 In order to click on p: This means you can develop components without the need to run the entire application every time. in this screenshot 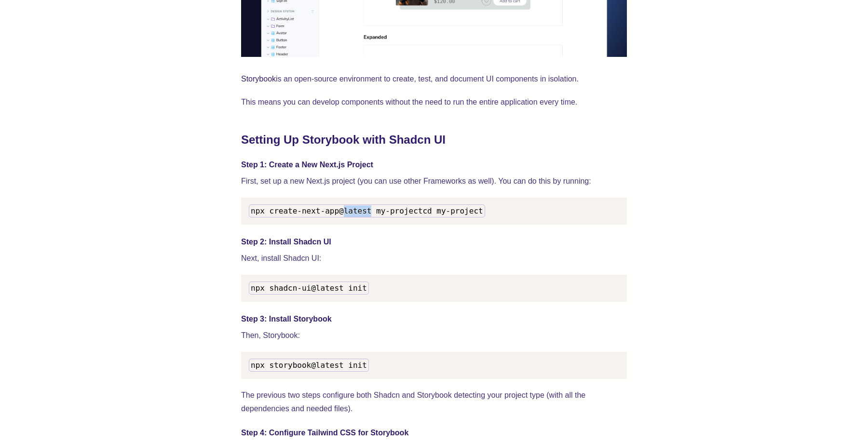, I will do `click(434, 102)`.